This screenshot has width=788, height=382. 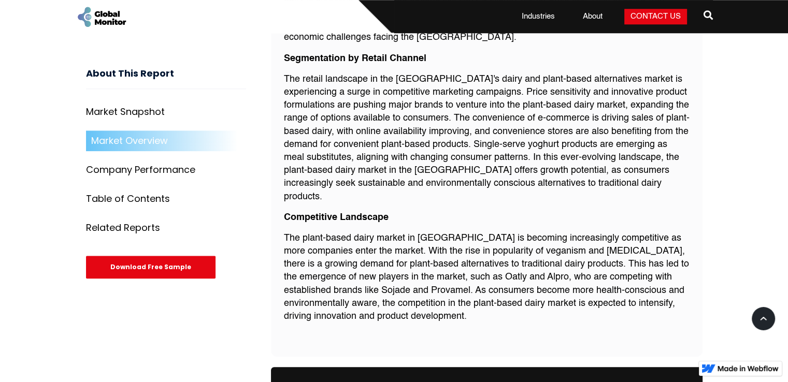 What do you see at coordinates (125, 112) in the screenshot?
I see `div: Market Snapshot` at bounding box center [125, 112].